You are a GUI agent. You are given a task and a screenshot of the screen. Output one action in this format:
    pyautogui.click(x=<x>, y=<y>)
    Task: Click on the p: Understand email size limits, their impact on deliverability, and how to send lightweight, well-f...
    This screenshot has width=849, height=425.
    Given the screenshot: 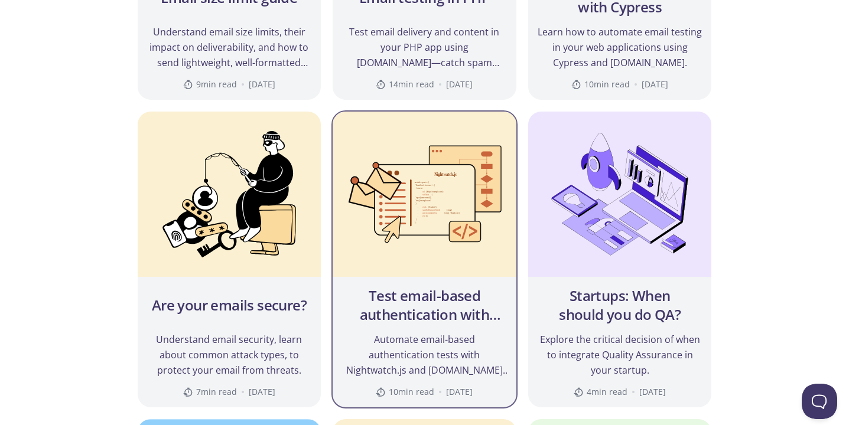 What is the action you would take?
    pyautogui.click(x=229, y=47)
    